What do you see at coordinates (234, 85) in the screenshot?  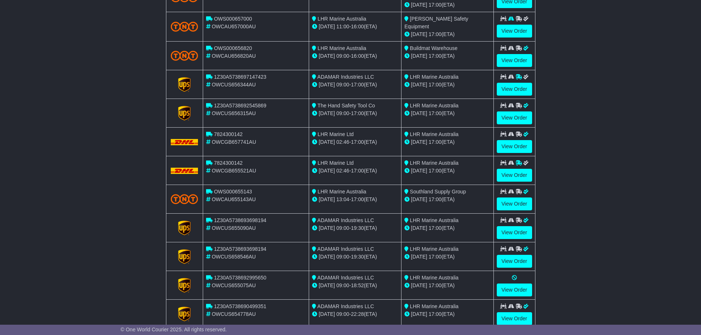 I see `span: OWCUS656344AU` at bounding box center [234, 85].